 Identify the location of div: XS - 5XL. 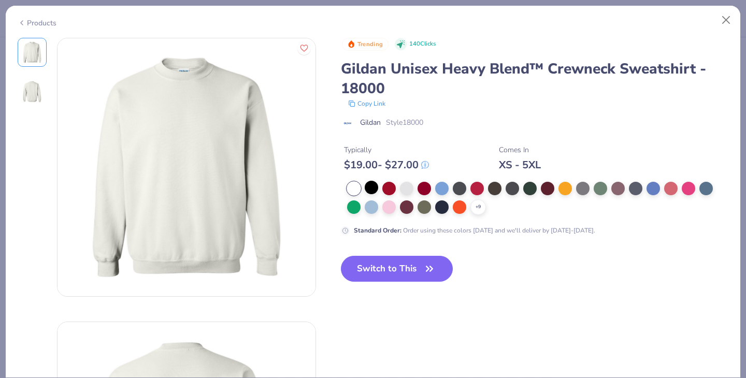
(519, 165).